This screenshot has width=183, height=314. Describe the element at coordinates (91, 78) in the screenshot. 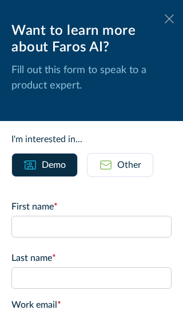

I see `p: Fill out this form to speak to a product expert.` at that location.